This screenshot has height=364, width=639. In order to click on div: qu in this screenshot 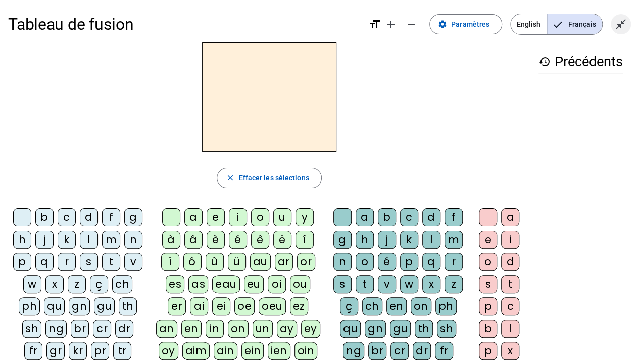, I will do `click(350, 329)`.